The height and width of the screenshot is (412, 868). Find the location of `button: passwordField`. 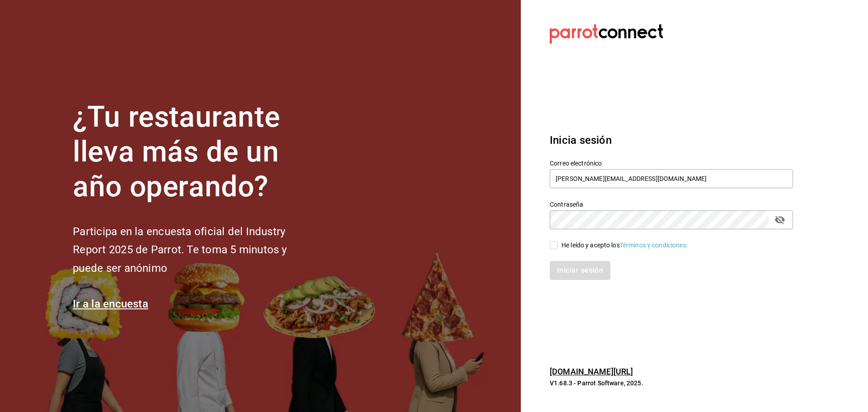

button: passwordField is located at coordinates (780, 220).